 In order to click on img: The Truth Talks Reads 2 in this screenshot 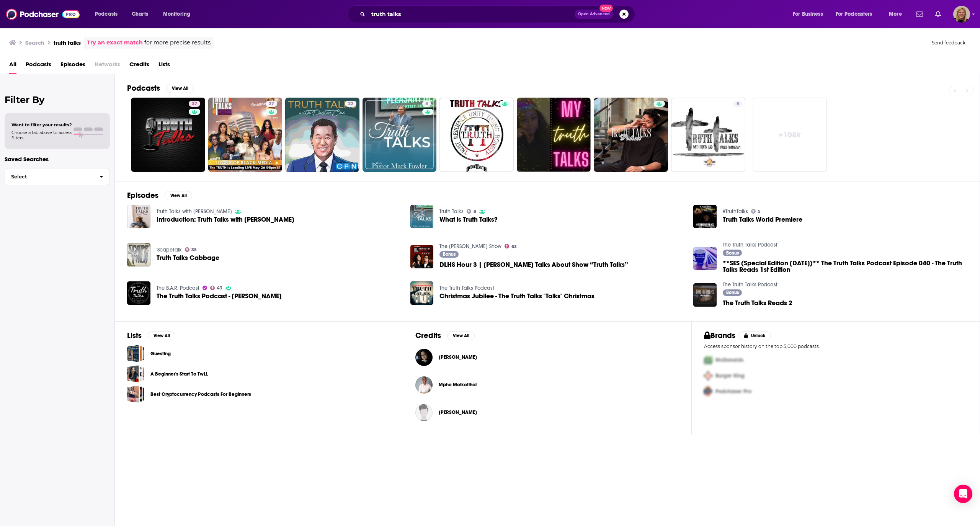, I will do `click(705, 295)`.